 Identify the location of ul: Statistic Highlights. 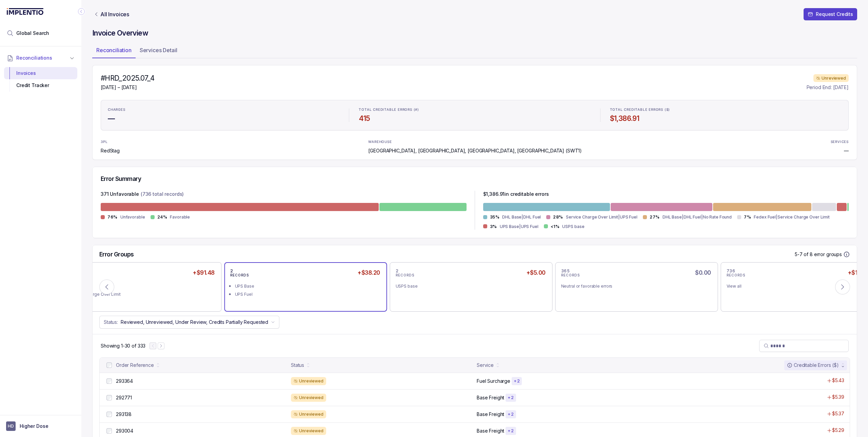
(475, 115).